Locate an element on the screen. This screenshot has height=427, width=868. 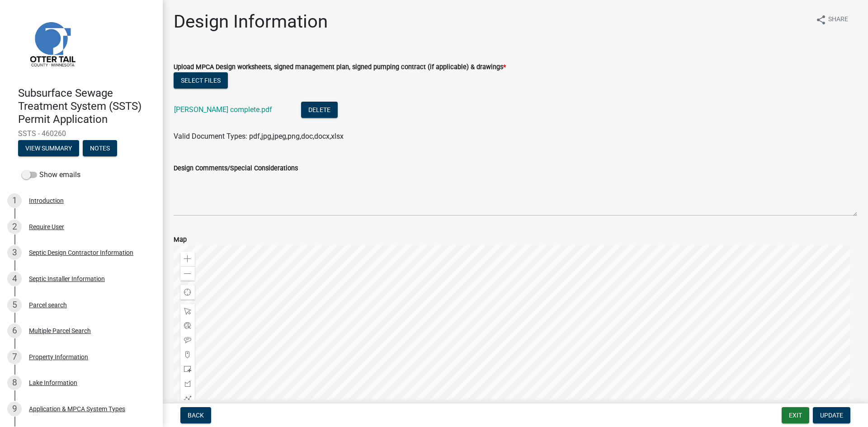
button: Update is located at coordinates (831, 415).